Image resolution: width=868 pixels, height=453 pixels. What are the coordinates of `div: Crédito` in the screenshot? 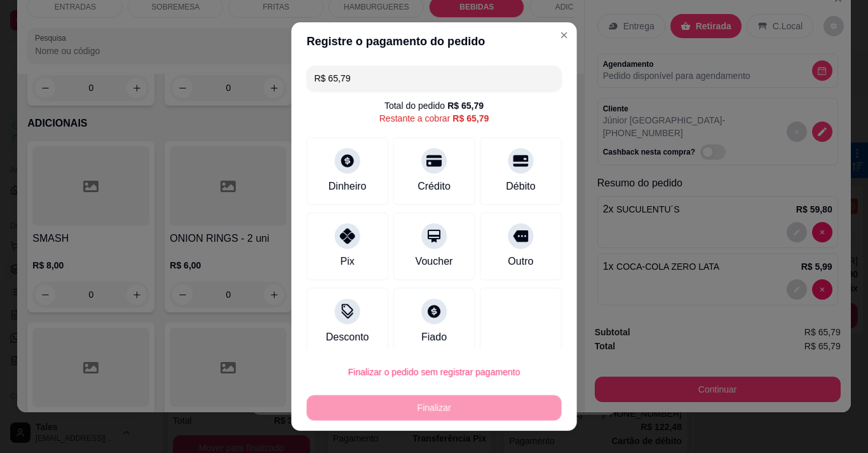 It's located at (434, 186).